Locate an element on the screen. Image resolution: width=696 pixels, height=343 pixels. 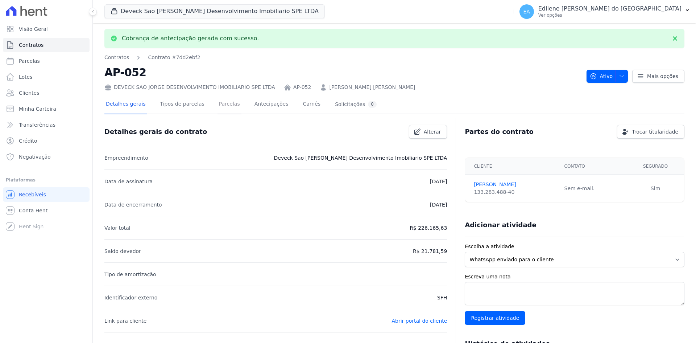
label: Escreva uma nota is located at coordinates (575, 276).